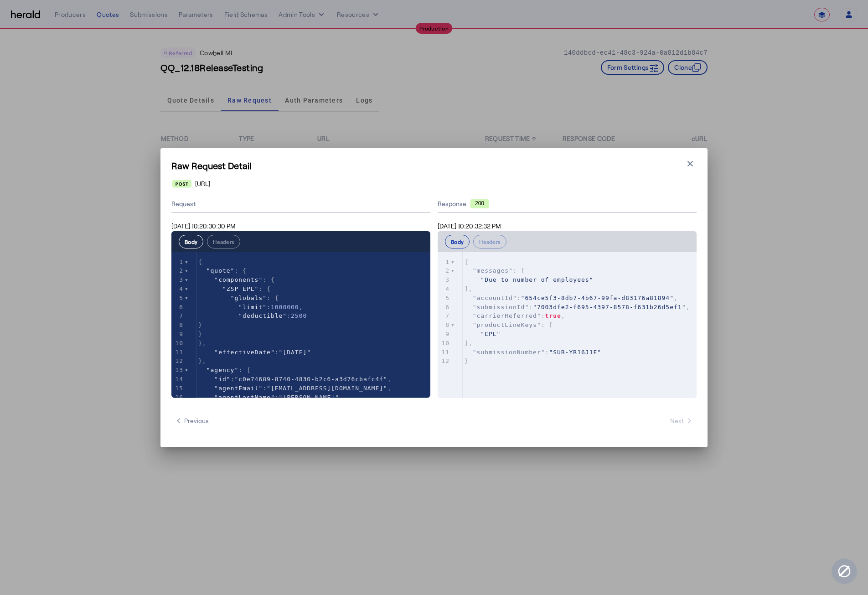 The image size is (868, 595). Describe the element at coordinates (490, 334) in the screenshot. I see `span: "EPL"` at that location.